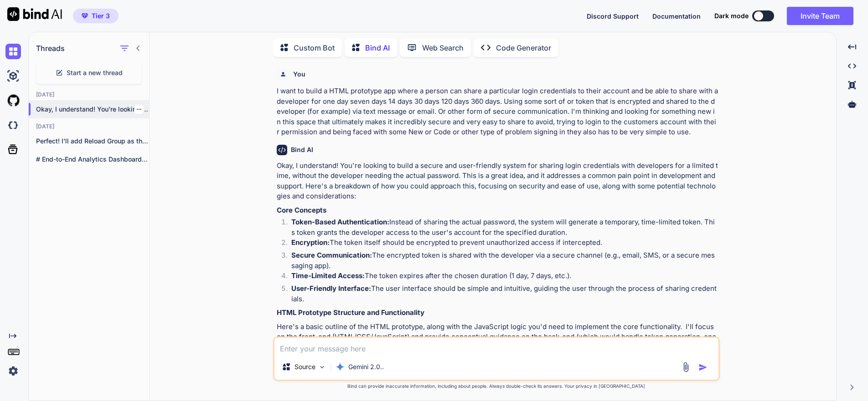  Describe the element at coordinates (331, 288) in the screenshot. I see `strong: User-Friendly Interface:` at that location.